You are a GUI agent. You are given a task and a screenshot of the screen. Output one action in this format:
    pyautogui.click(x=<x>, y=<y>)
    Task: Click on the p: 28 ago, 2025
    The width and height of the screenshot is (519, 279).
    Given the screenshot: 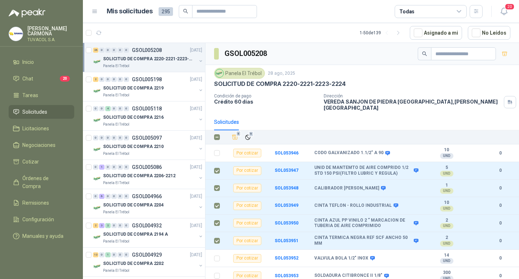 What is the action you would take?
    pyautogui.click(x=281, y=73)
    